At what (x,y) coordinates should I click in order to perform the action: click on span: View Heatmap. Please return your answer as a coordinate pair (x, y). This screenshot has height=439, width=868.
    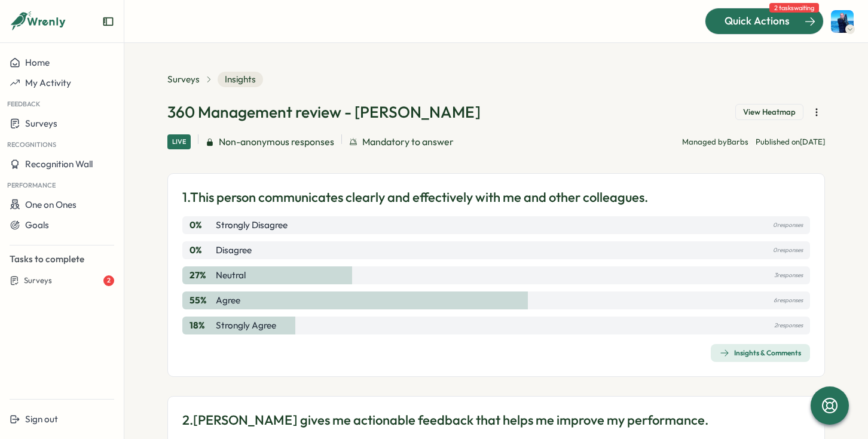
    Looking at the image, I should click on (769, 112).